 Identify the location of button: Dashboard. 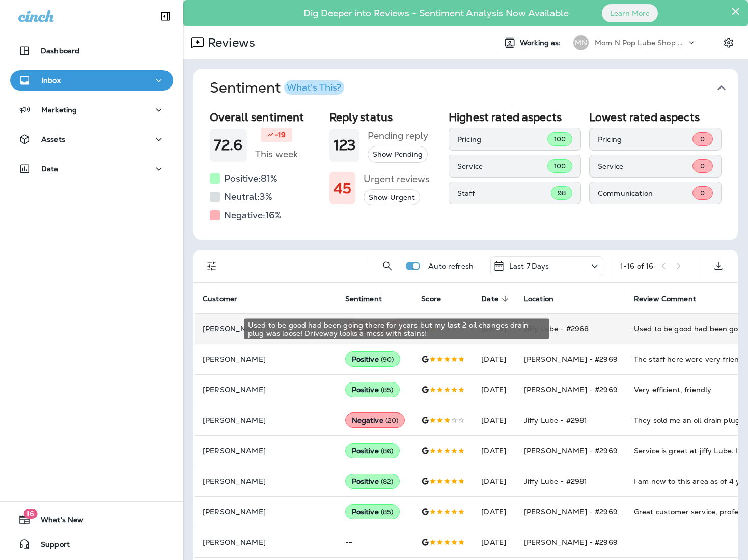
(92, 51).